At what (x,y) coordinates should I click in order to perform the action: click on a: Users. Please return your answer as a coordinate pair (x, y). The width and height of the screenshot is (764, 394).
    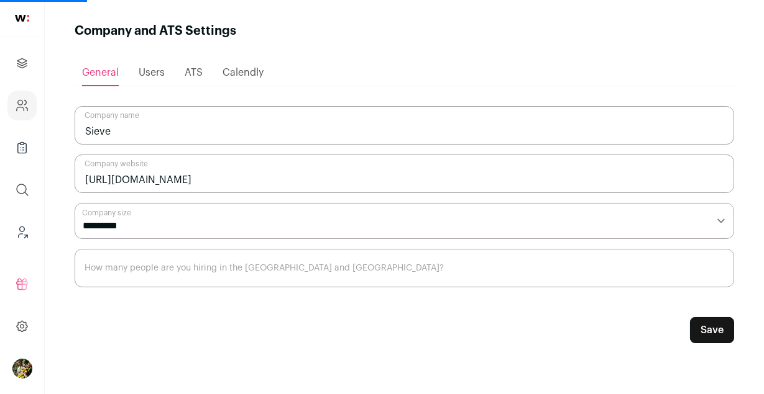
    Looking at the image, I should click on (152, 73).